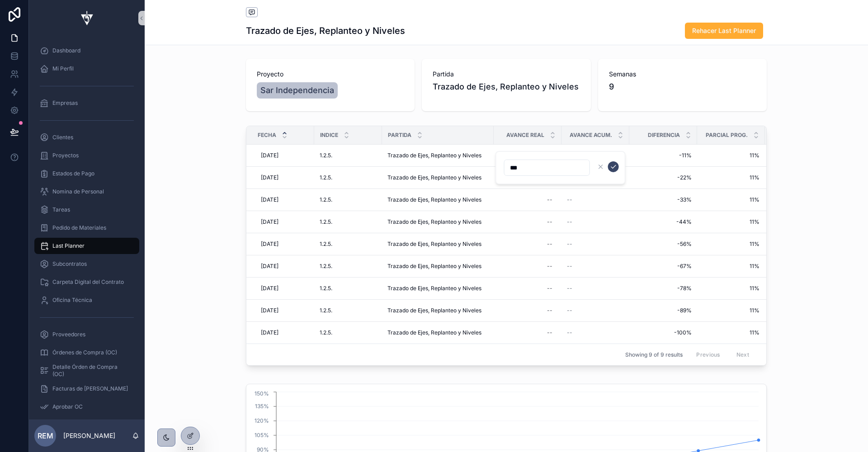 The width and height of the screenshot is (868, 452). I want to click on span: Last Planner, so click(68, 246).